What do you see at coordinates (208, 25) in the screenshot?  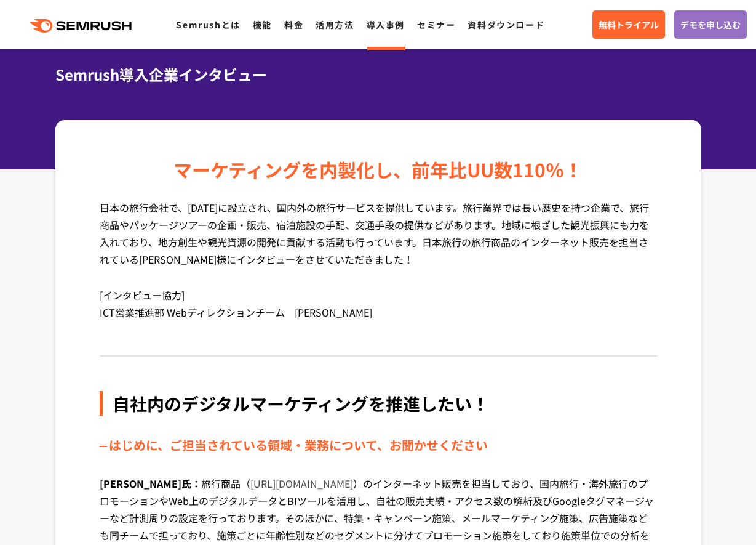 I see `a: Semrushとは` at bounding box center [208, 25].